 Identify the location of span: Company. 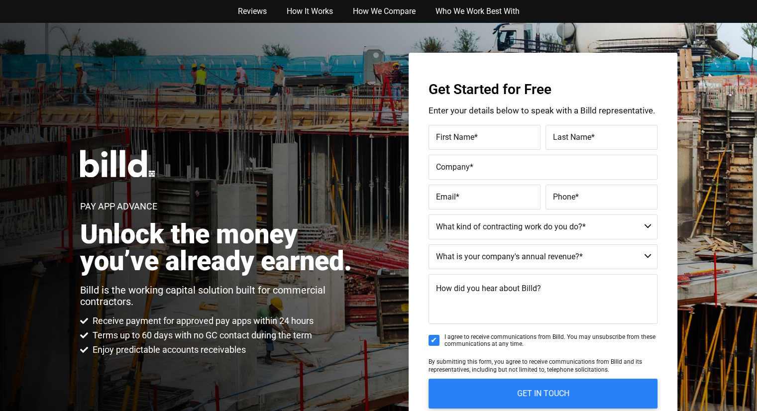
(453, 167).